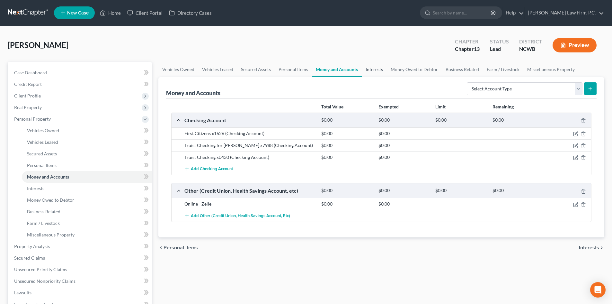 The width and height of the screenshot is (612, 304). I want to click on span: Case Dashboard, so click(31, 72).